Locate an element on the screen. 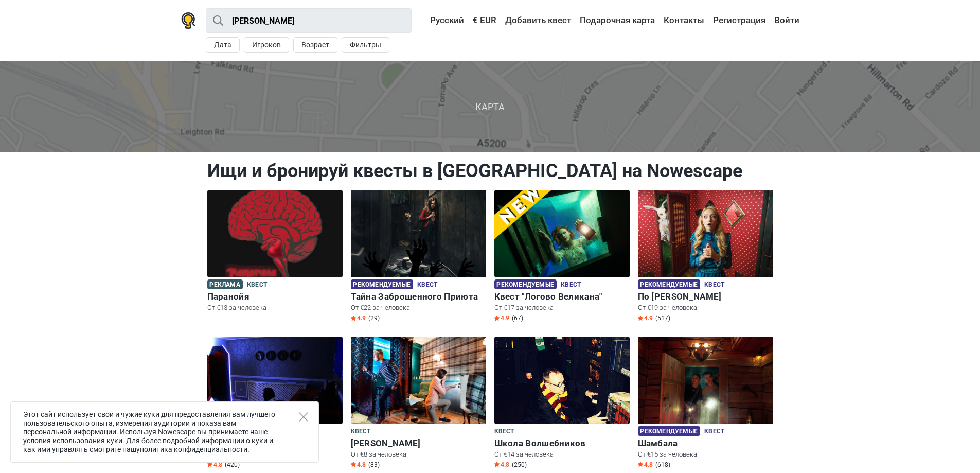 This screenshot has height=473, width=980. a: Побег Из Банка Рекомендуемые Квест Побег Из Банка От €14 за человека Star4.8 (420) is located at coordinates (275, 404).